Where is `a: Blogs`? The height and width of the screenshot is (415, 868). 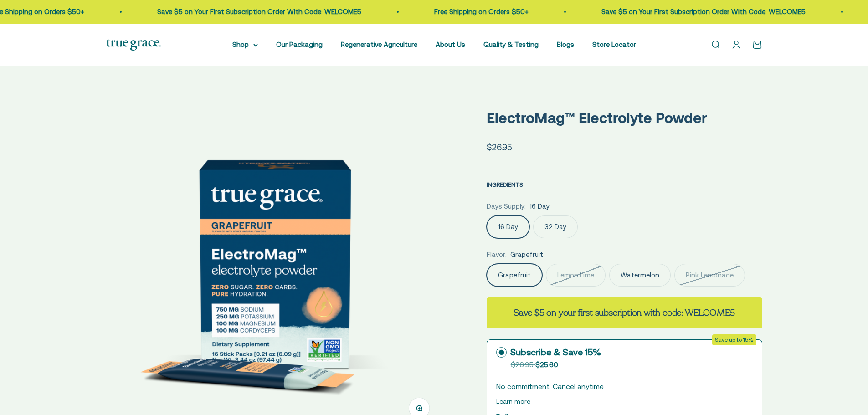 a: Blogs is located at coordinates (565, 44).